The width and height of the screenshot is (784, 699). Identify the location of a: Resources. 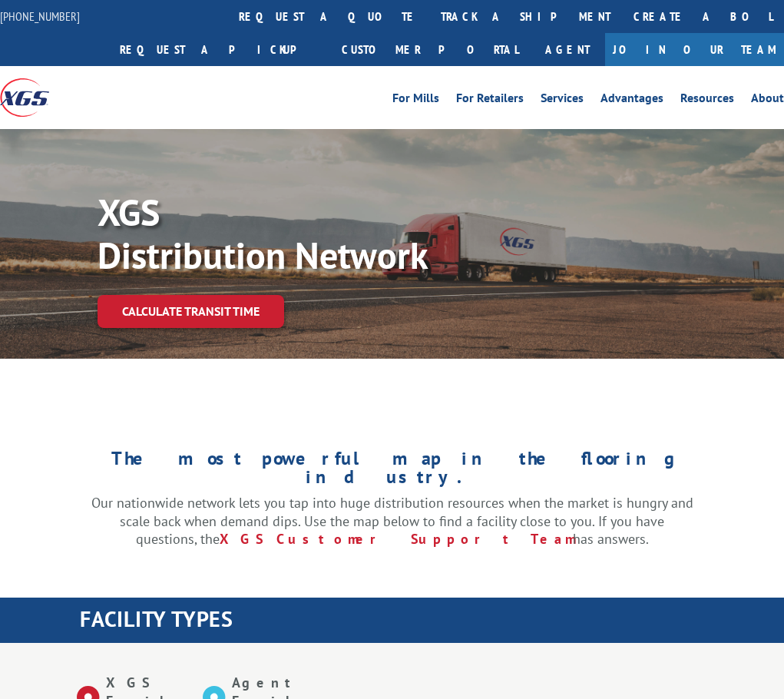
(708, 100).